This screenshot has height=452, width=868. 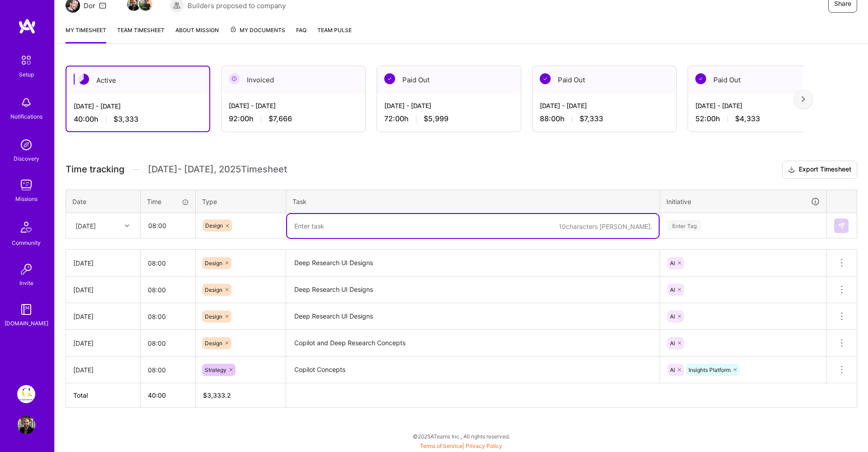 What do you see at coordinates (335, 30) in the screenshot?
I see `span: Team Pulse` at bounding box center [335, 30].